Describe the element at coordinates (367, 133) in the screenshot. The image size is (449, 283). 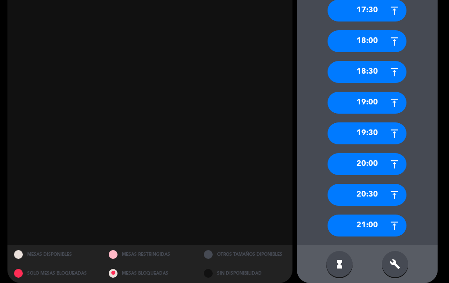
I see `div: 19:30` at that location.